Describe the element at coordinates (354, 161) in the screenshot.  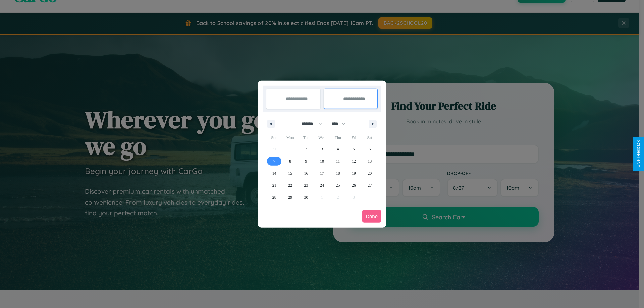
I see `span: 12` at that location.